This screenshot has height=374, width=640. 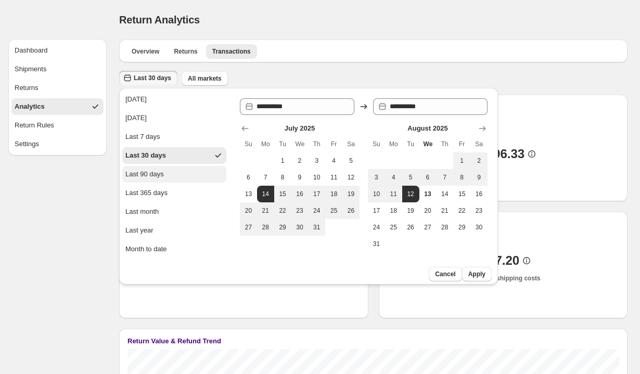 I want to click on span: 25, so click(x=393, y=227).